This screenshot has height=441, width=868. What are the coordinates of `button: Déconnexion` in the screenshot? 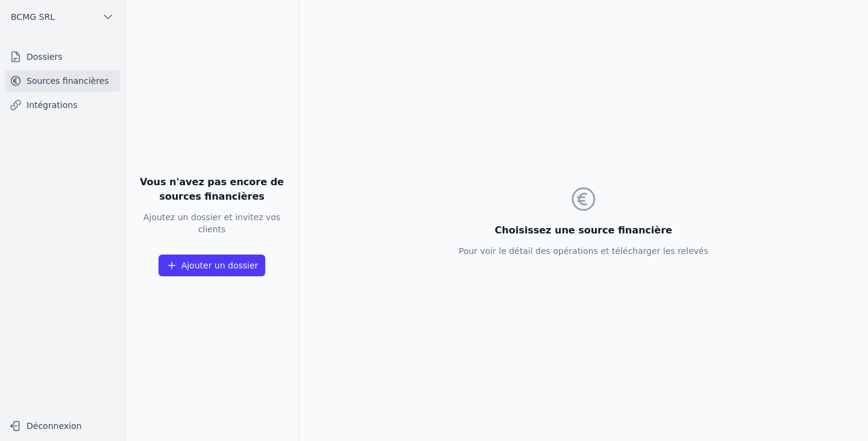 It's located at (62, 426).